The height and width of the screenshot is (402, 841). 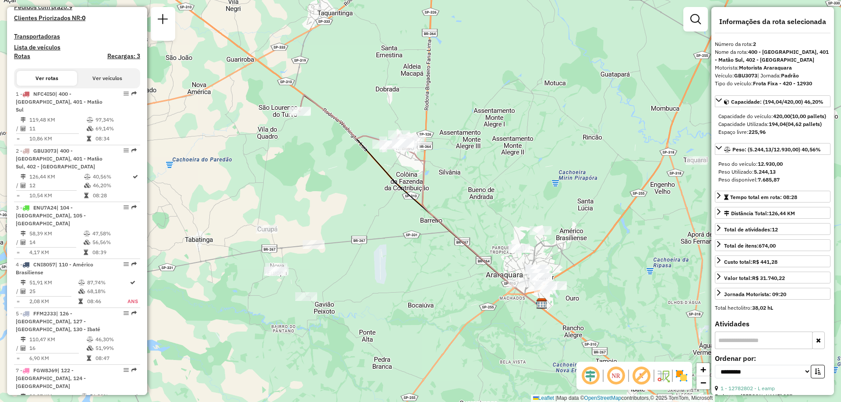 I want to click on strong: R$ 31.740,22, so click(x=768, y=278).